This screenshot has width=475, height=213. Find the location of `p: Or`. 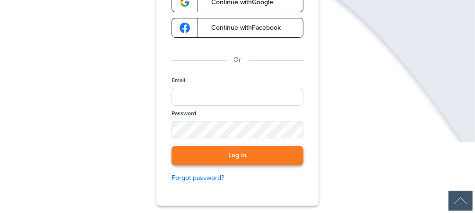

p: Or is located at coordinates (238, 60).